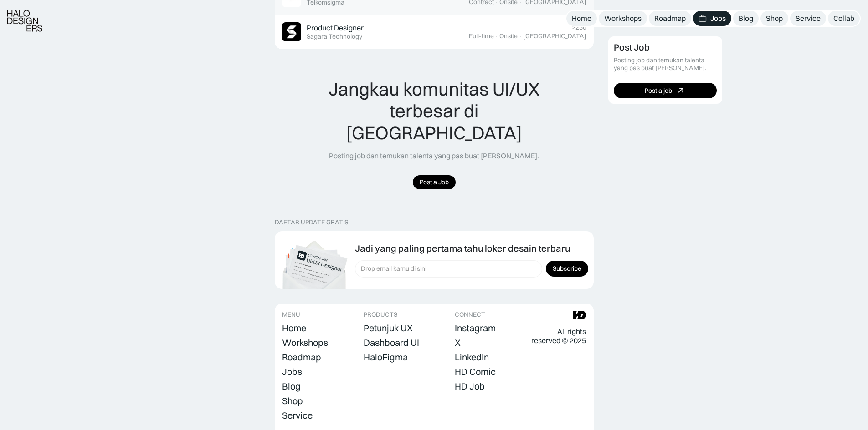  Describe the element at coordinates (457, 343) in the screenshot. I see `div: X` at that location.